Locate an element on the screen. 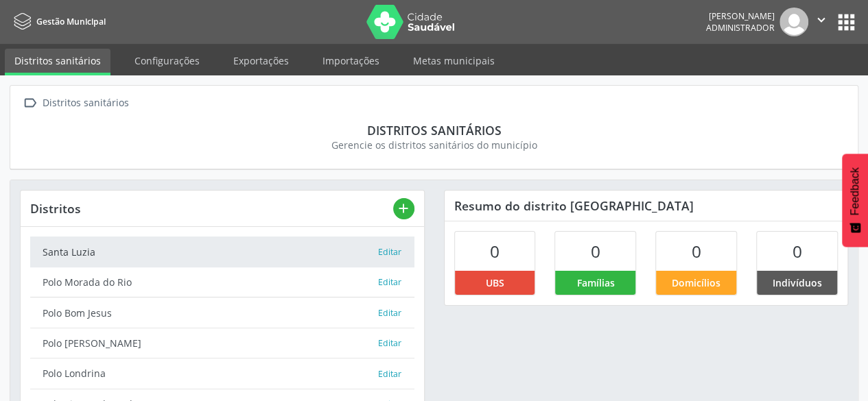  div: Polo Londrina is located at coordinates (210, 373).